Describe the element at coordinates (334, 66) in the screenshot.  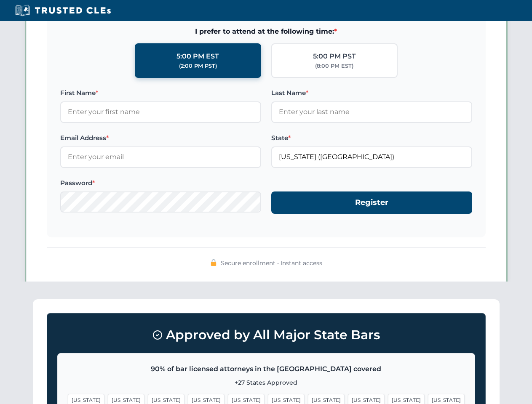
I see `div: (8:00 PM EST)` at that location.